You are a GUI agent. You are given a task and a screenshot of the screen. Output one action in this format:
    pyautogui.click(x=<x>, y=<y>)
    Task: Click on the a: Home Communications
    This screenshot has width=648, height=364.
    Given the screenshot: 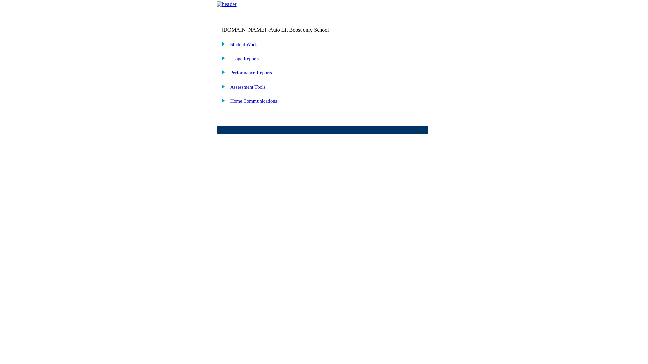 What is the action you would take?
    pyautogui.click(x=254, y=101)
    